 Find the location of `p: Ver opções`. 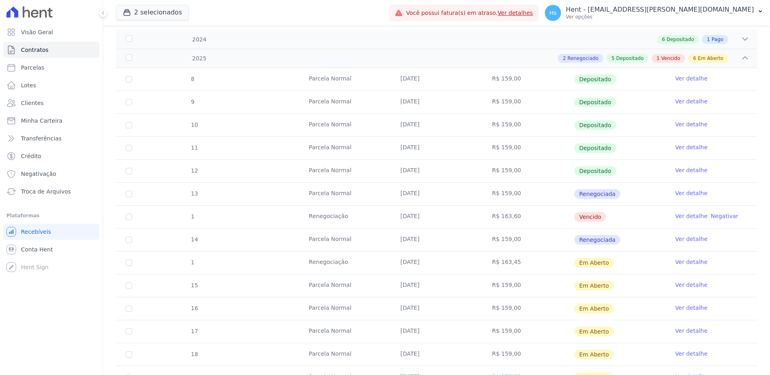

p: Ver opções is located at coordinates (659, 17).